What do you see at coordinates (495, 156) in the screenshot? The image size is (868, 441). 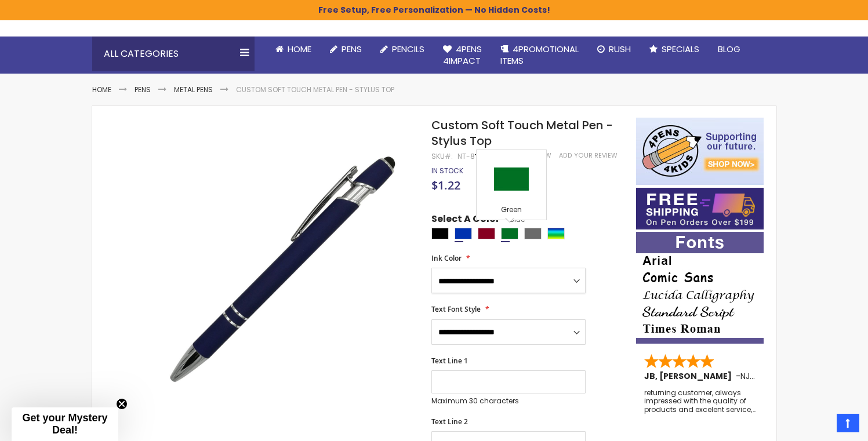 I see `div: 100%` at bounding box center [495, 156].